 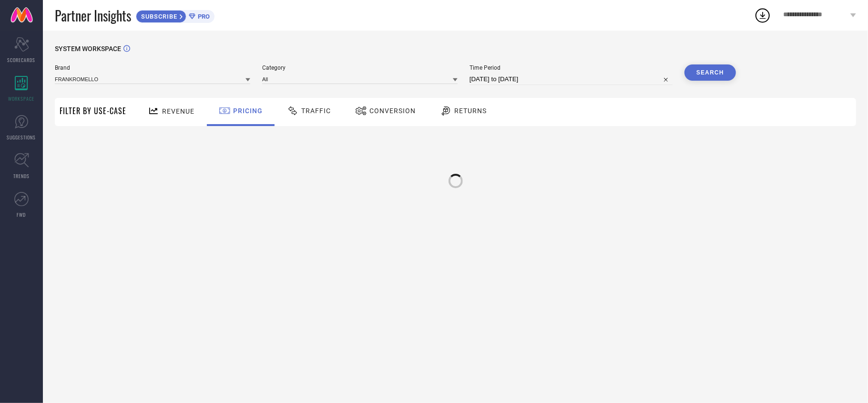 What do you see at coordinates (571, 79) in the screenshot?
I see `input: Select time period` at bounding box center [571, 79].